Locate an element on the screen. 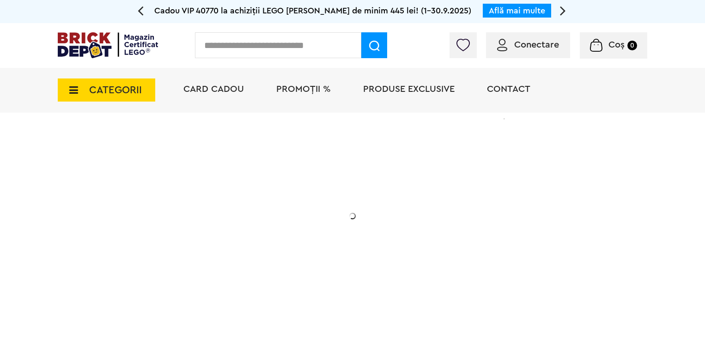 The image size is (705, 337). span: Produse exclusive is located at coordinates (409, 89).